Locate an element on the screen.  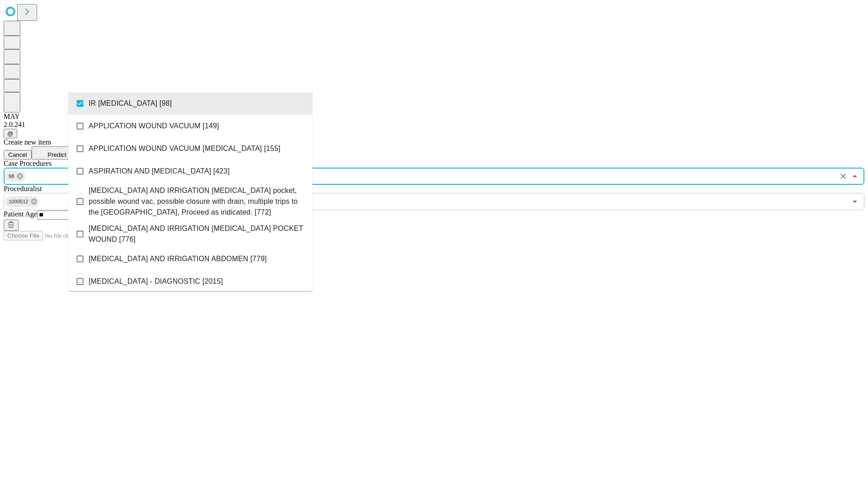
span: Predict is located at coordinates (56, 154).